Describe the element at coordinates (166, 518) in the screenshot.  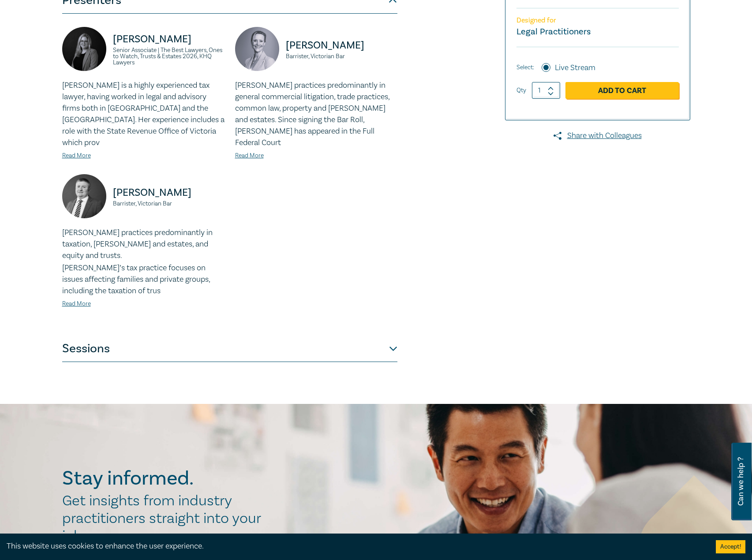
I see `h2: Get insights from industry practitioners straight into your inbox.` at that location.